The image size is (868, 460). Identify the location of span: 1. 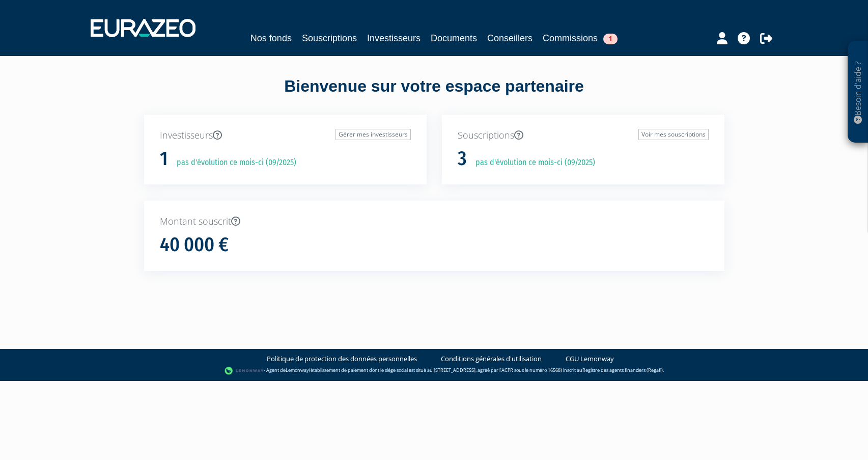
(611, 39).